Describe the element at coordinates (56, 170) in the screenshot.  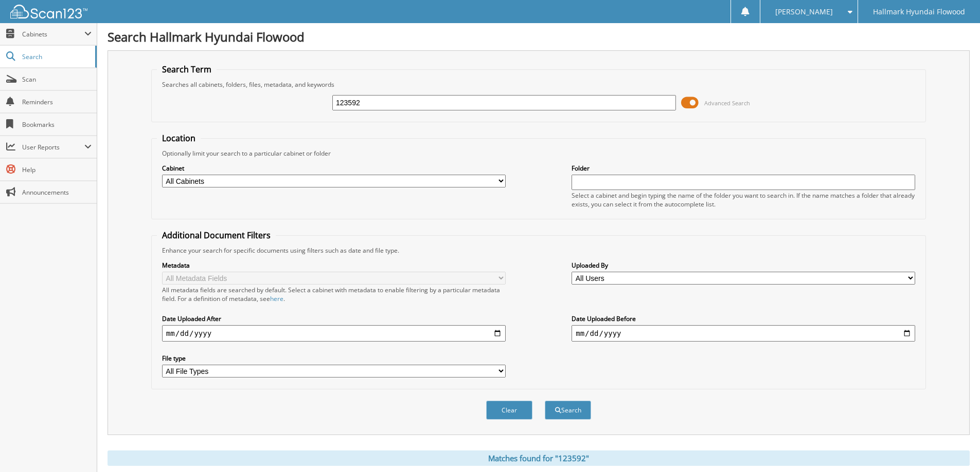
I see `span: Help` at that location.